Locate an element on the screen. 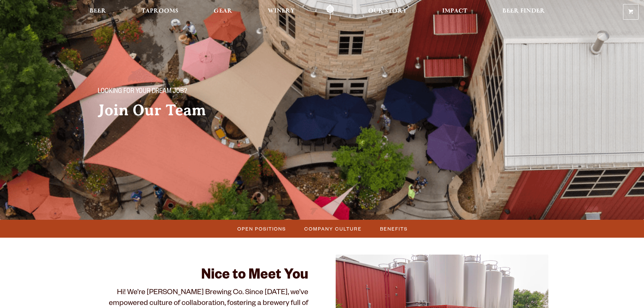 The image size is (644, 308). a: Beer Finder is located at coordinates (524, 12).